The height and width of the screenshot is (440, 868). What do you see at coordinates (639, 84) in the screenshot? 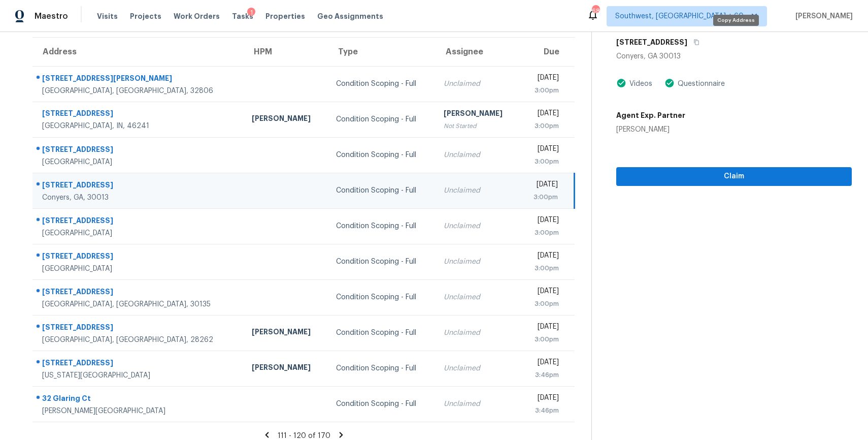
I see `div: Videos` at bounding box center [639, 84].